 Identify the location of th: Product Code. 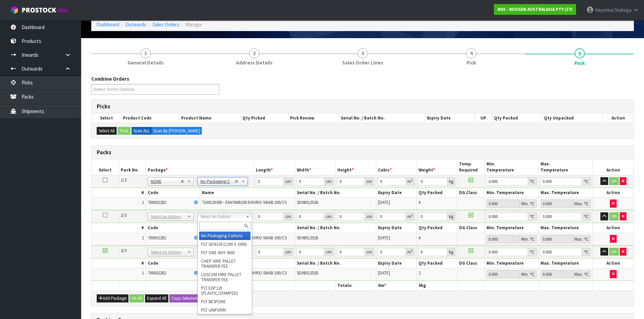
(150, 118).